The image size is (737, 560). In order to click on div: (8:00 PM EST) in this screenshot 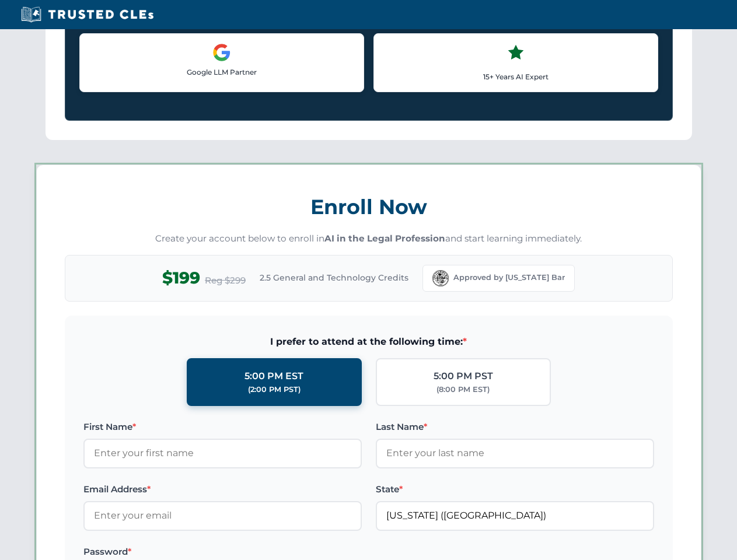, I will do `click(463, 390)`.